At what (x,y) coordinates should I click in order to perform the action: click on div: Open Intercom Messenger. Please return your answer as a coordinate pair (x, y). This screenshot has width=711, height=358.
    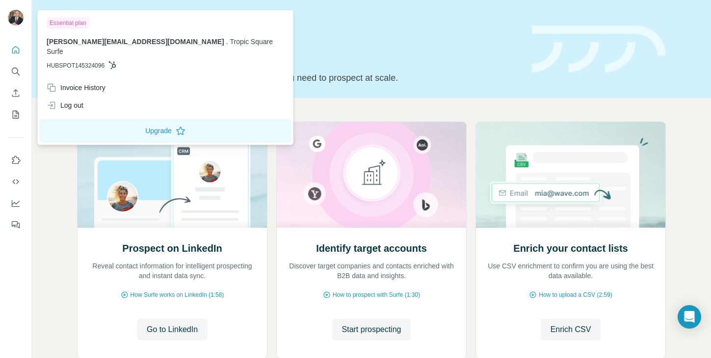
    Looking at the image, I should click on (689, 317).